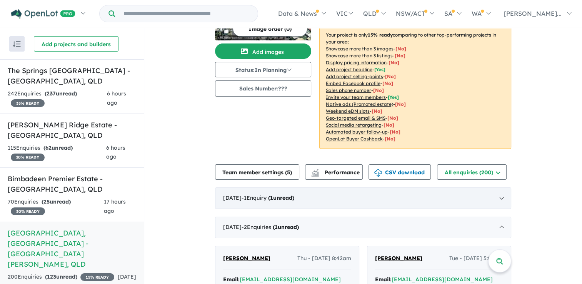  I want to click on p: Your project is only comparing to other top-performing projects in your area: - - - - - - - - - -..., so click(415, 87).